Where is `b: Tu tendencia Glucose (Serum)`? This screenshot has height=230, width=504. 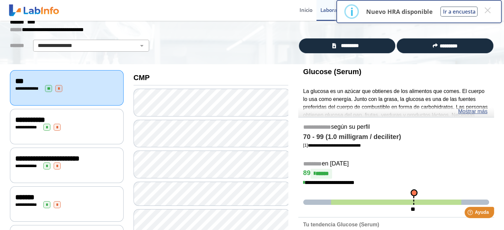 b: Tu tendencia Glucose (Serum) is located at coordinates (341, 225).